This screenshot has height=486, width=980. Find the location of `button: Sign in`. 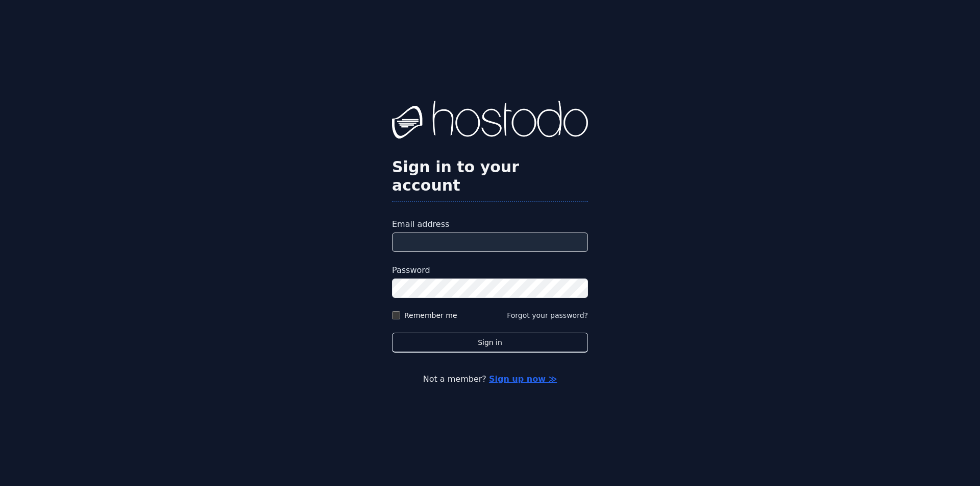

button: Sign in is located at coordinates (490, 342).